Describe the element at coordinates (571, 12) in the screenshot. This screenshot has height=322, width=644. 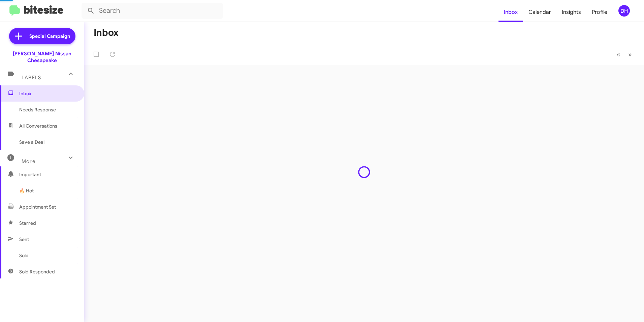
I see `span: Insights` at that location.